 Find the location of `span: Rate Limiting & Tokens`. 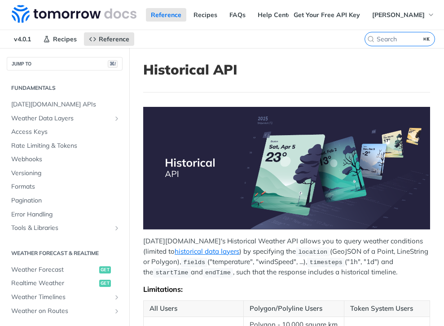

span: Rate Limiting & Tokens is located at coordinates (66, 146).